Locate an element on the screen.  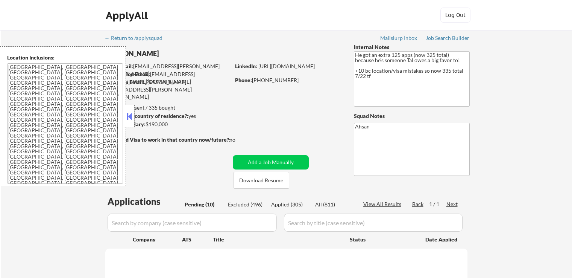
div: Date Applied is located at coordinates (442, 239).